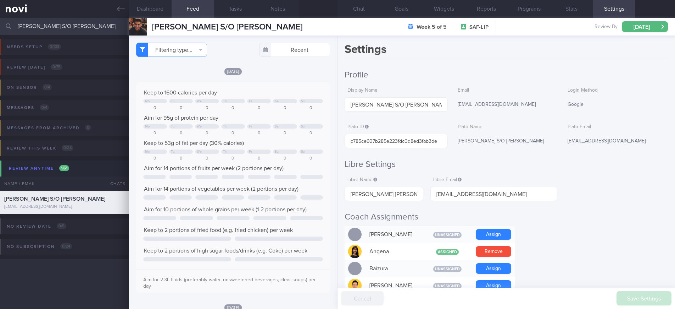  What do you see at coordinates (29, 87) in the screenshot?
I see `div: On sensor` at bounding box center [29, 87].